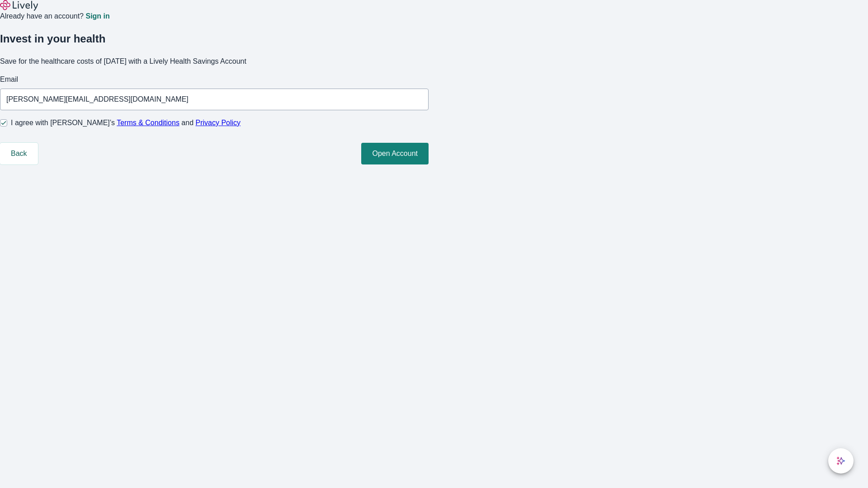 The width and height of the screenshot is (868, 488). I want to click on a: Sign in, so click(97, 16).